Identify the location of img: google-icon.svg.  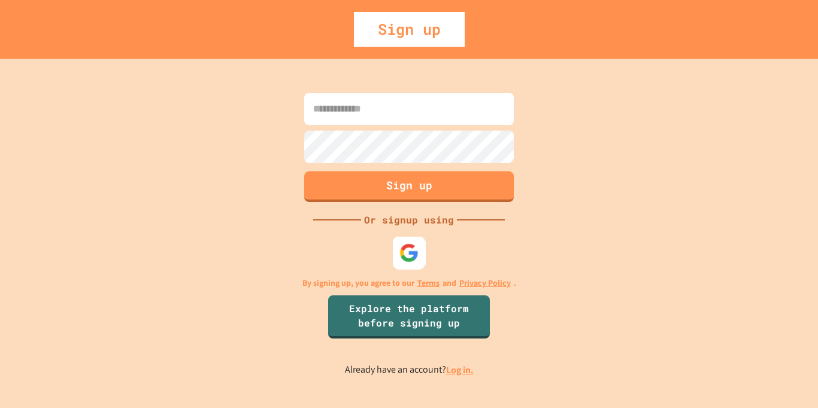
(409, 252).